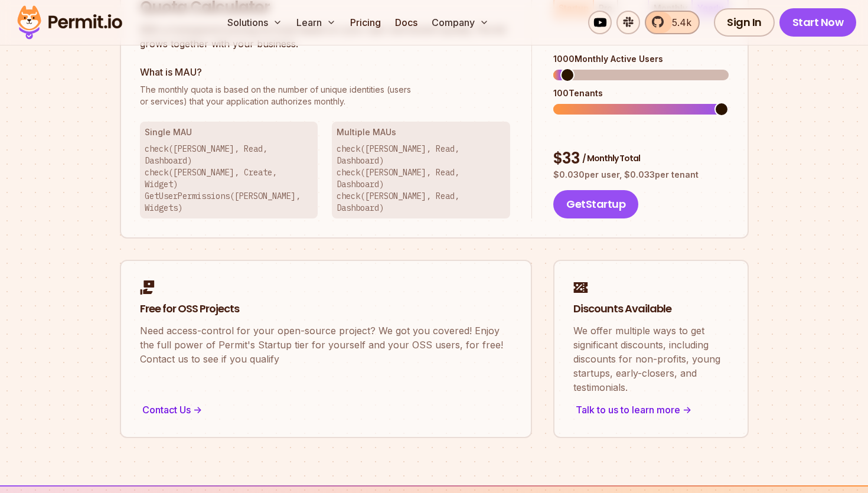 The width and height of the screenshot is (868, 493). What do you see at coordinates (70, 22) in the screenshot?
I see `img: Permit logo` at bounding box center [70, 22].